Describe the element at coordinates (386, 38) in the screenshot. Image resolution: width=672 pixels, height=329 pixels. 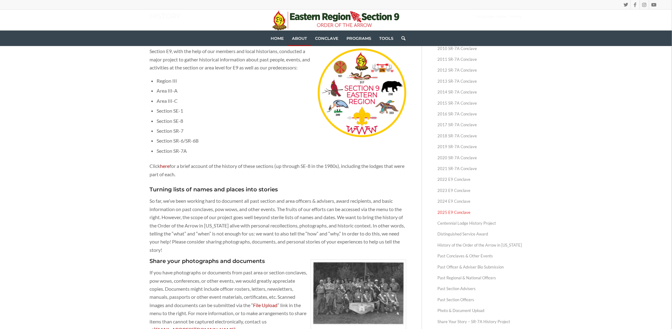
I see `a: Tools` at that location.